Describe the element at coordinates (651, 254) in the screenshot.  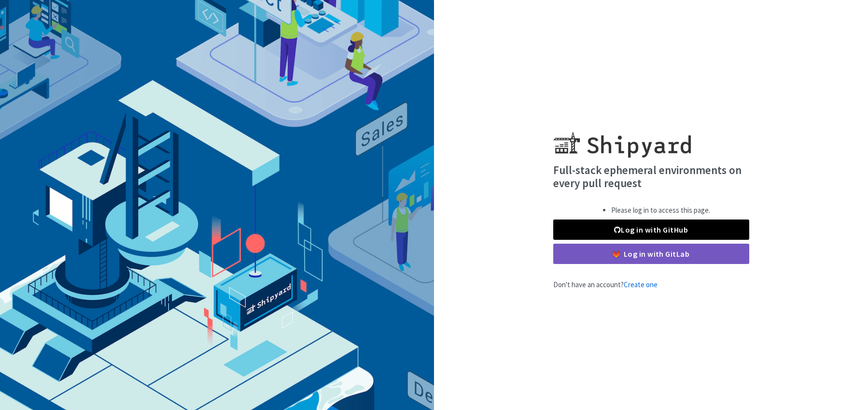
I see `a: Log in with GitLab` at that location.